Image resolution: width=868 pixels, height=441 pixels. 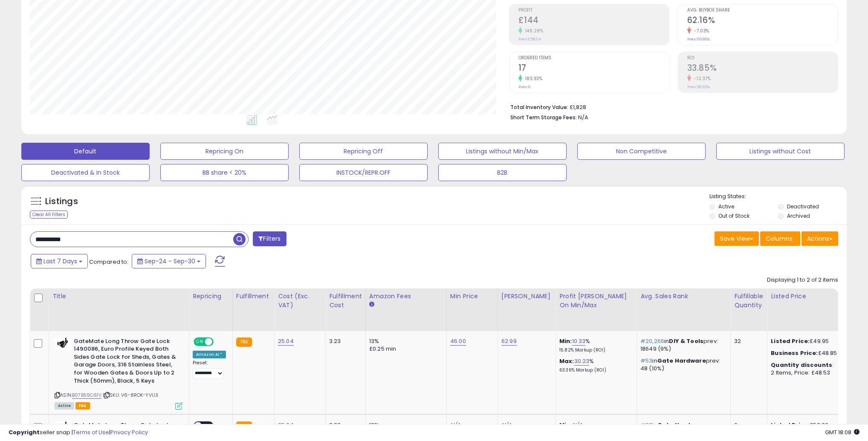 What do you see at coordinates (820, 238) in the screenshot?
I see `button: Actions` at bounding box center [820, 238].